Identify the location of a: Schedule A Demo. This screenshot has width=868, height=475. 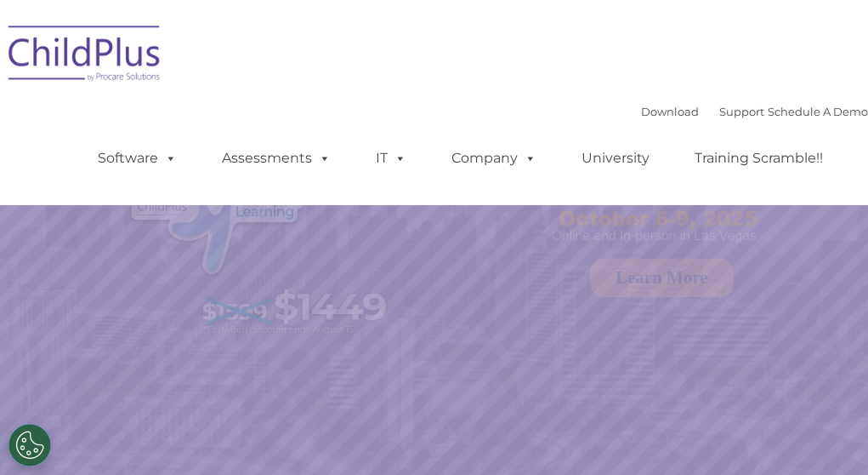
(818, 111).